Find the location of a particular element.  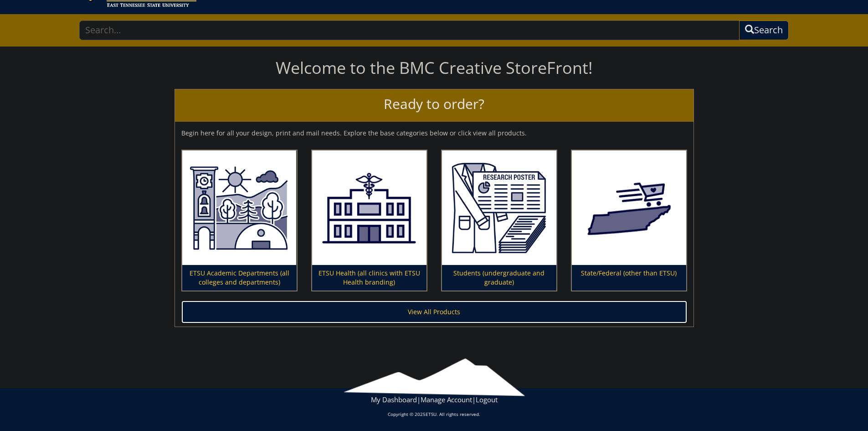

p: State/Federal (other than ETSU) is located at coordinates (628, 277).